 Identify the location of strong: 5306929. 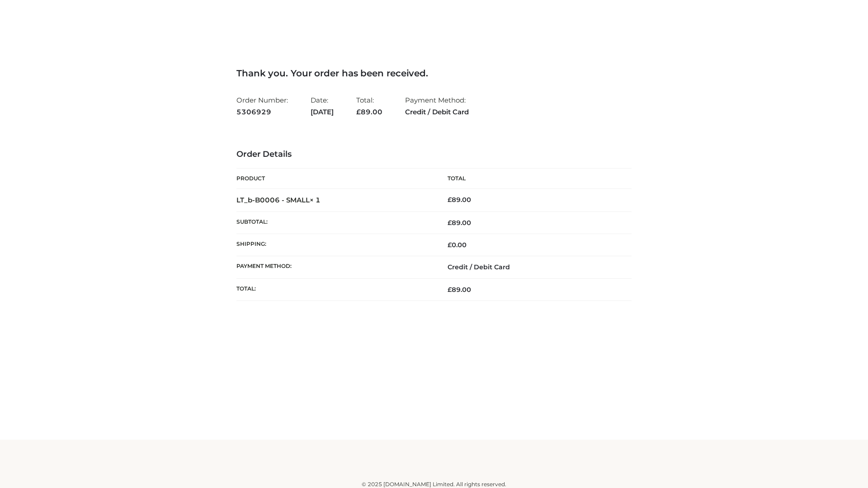
(262, 112).